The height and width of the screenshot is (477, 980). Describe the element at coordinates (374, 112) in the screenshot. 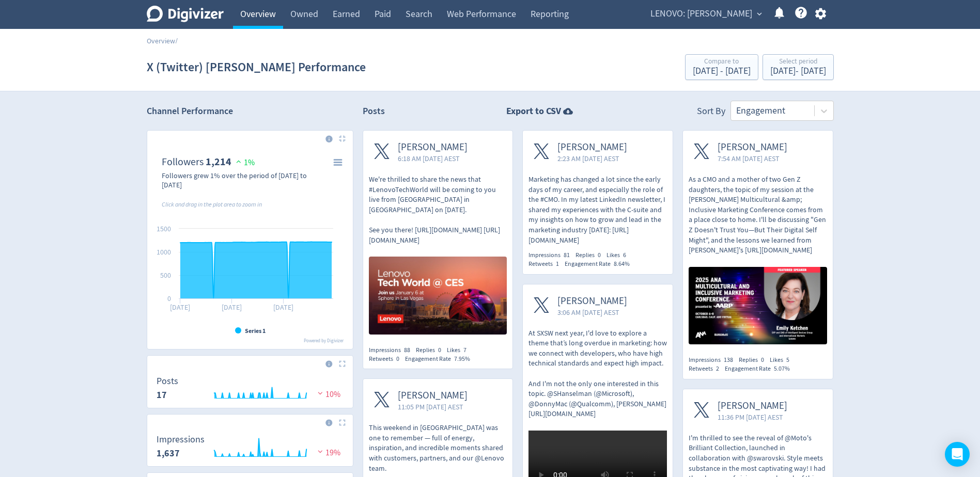

I see `h2: Posts` at that location.